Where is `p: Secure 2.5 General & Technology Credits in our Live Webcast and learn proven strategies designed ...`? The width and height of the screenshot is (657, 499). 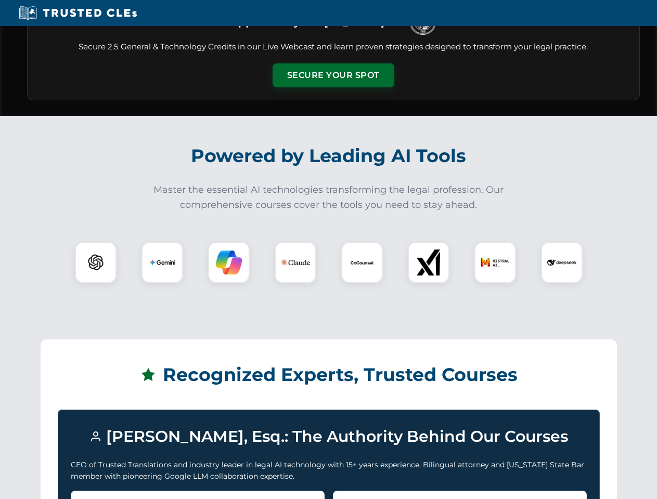
p: Secure 2.5 General & Technology Credits in our Live Webcast and learn proven strategies designed ... is located at coordinates (333, 47).